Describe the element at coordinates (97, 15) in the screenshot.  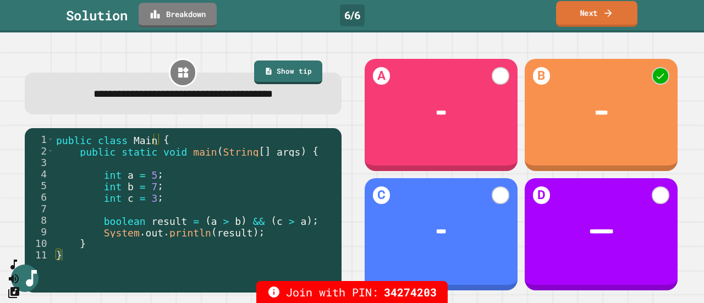
I see `div: Solution` at that location.